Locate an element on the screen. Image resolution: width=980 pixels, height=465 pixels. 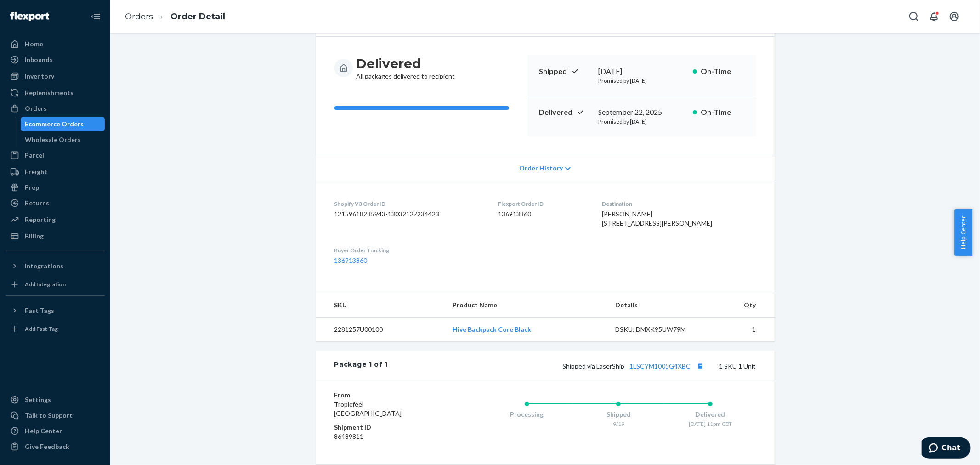
a: Prep is located at coordinates (55, 188).